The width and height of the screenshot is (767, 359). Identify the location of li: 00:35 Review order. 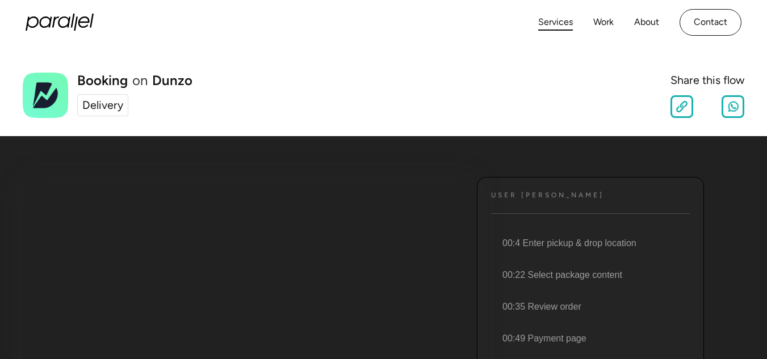
(589, 307).